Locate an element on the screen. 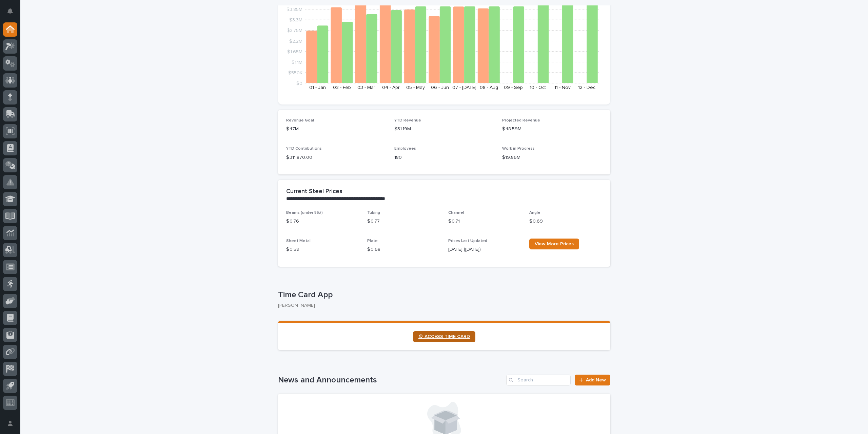 Image resolution: width=868 pixels, height=434 pixels. h2: Current Steel Prices is located at coordinates (314, 191).